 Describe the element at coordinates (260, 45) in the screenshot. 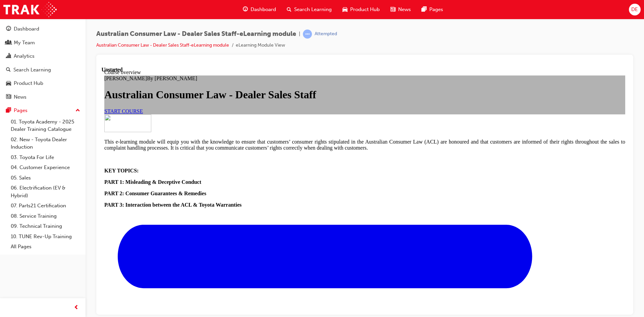

I see `li: eLearning Module View` at that location.